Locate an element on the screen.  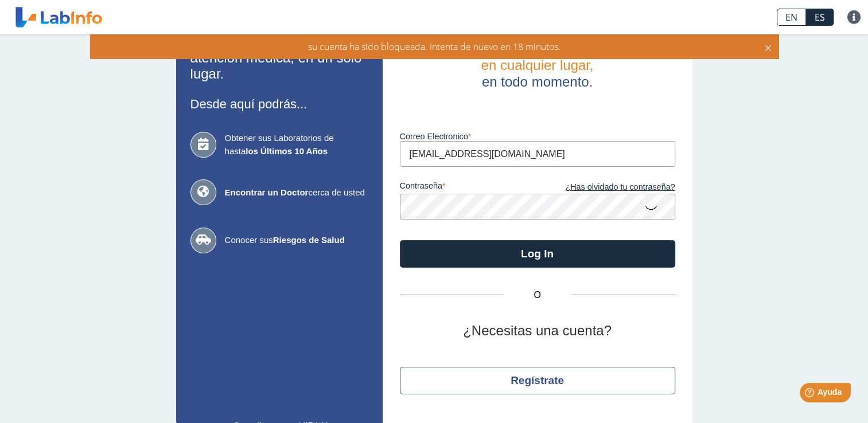
b: los Últimos 10 Años is located at coordinates (286, 151).